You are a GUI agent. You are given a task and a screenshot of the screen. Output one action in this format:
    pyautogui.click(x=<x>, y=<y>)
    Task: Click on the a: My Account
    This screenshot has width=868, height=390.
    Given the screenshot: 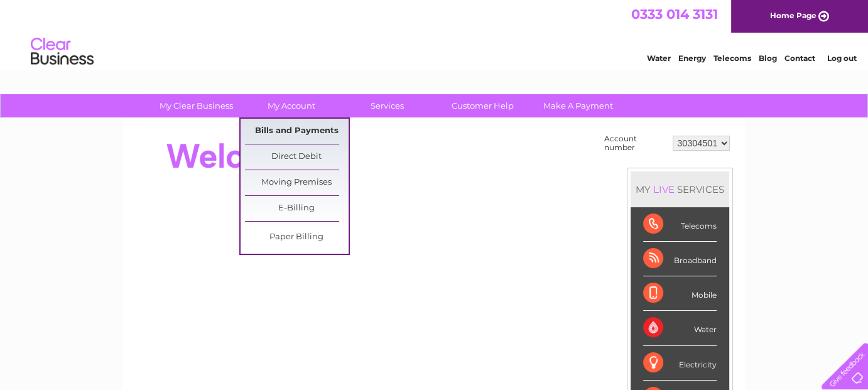 What is the action you would take?
    pyautogui.click(x=292, y=106)
    